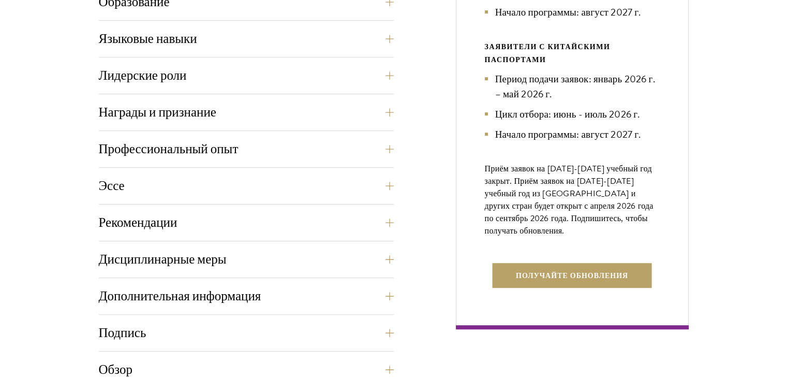  What do you see at coordinates (169, 149) in the screenshot?
I see `font: Профессиональный опыт` at bounding box center [169, 149].